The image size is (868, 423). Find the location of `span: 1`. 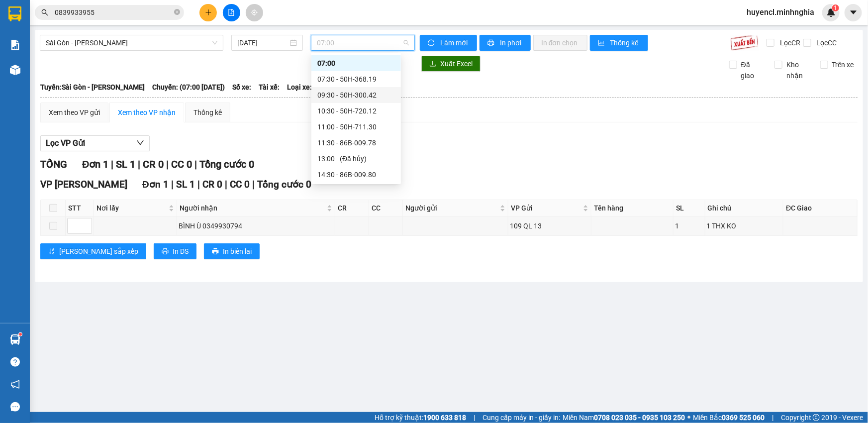

span: 1 is located at coordinates (835, 8).